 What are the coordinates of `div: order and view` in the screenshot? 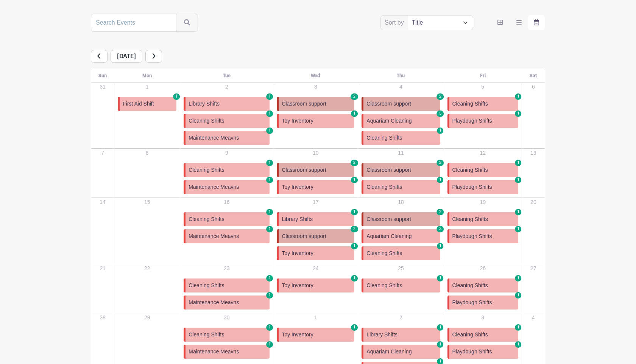 It's located at (518, 23).